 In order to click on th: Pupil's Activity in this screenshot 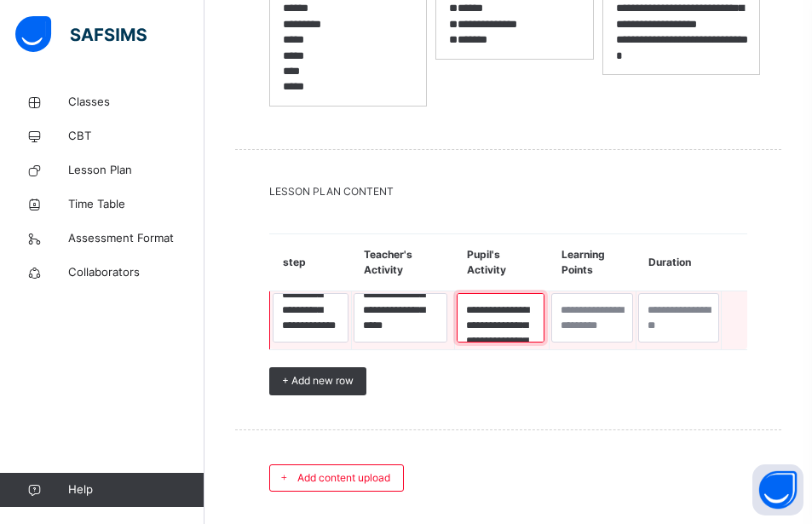, I will do `click(502, 262)`.